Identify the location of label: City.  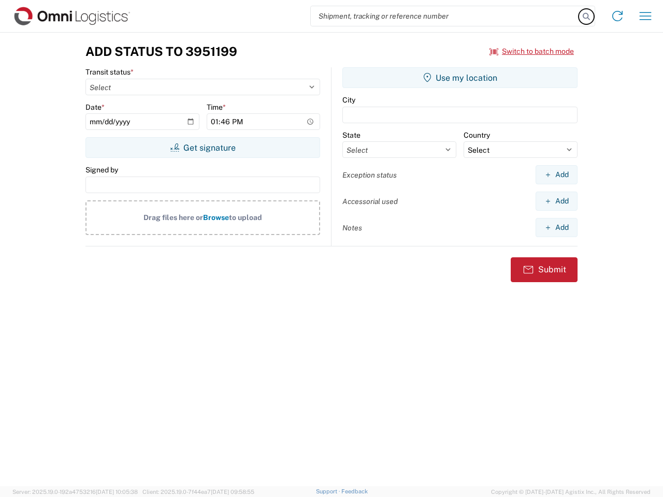
(349, 100).